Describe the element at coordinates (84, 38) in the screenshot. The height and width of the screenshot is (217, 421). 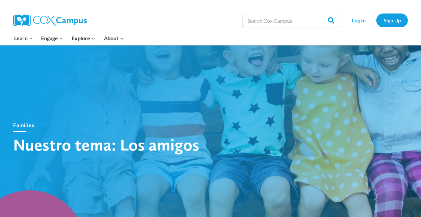
I see `span: Explore` at that location.